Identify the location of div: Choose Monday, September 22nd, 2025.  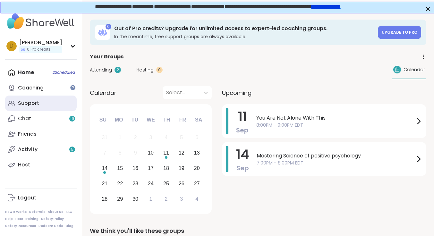
(120, 184).